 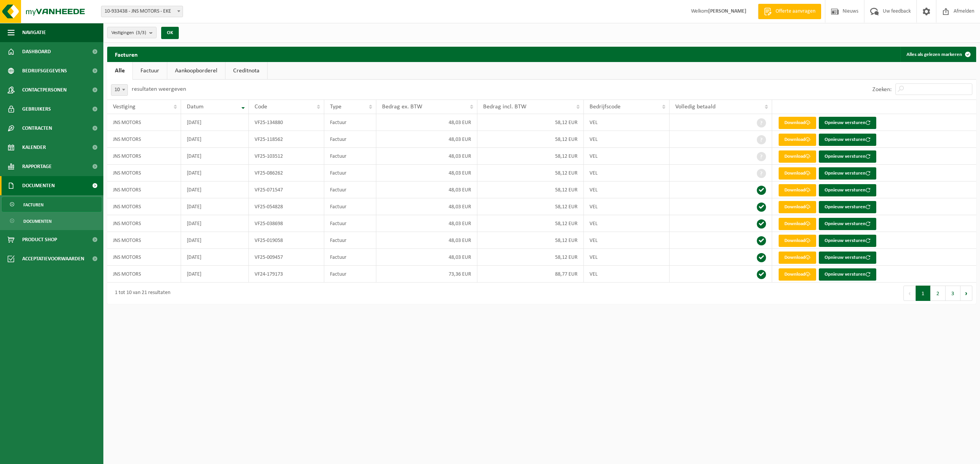 What do you see at coordinates (287, 139) in the screenshot?
I see `td: VF25-118562` at bounding box center [287, 139].